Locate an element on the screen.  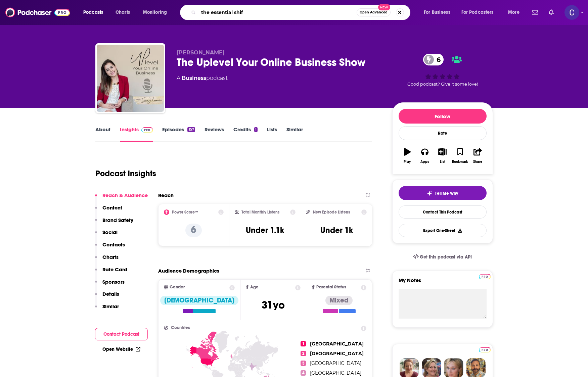
span: 1 is located at coordinates (303, 344).